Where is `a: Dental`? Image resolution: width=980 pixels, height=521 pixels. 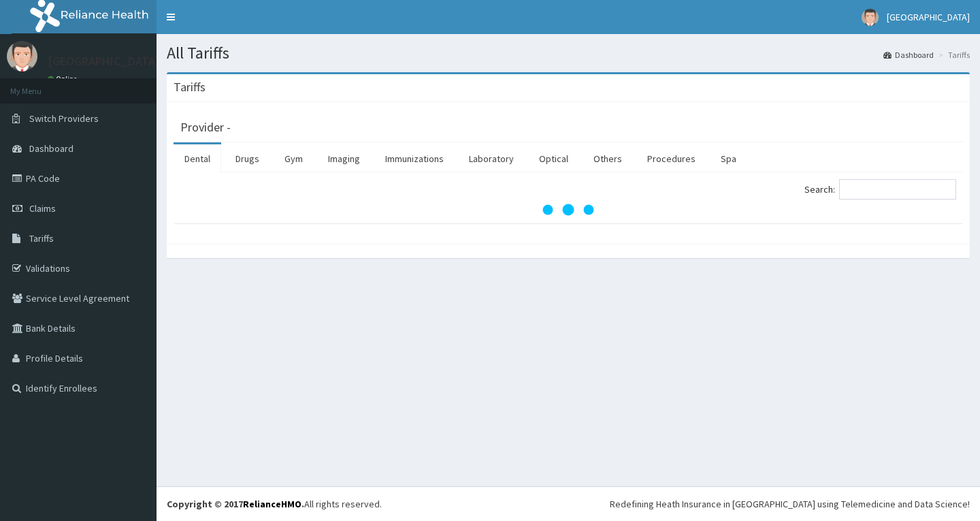
a: Dental is located at coordinates (197, 159).